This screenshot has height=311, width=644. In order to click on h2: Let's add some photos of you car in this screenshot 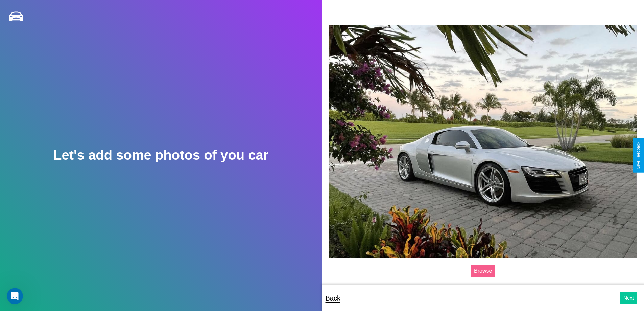, I will do `click(161, 155)`.